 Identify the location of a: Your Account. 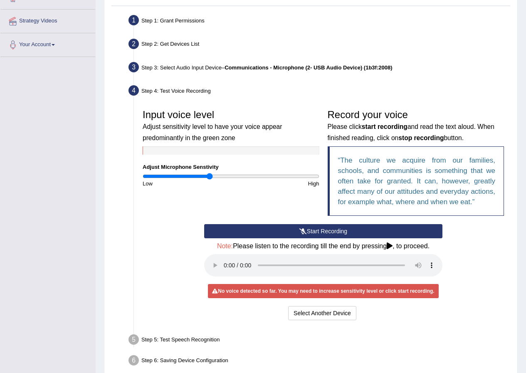
(48, 44).